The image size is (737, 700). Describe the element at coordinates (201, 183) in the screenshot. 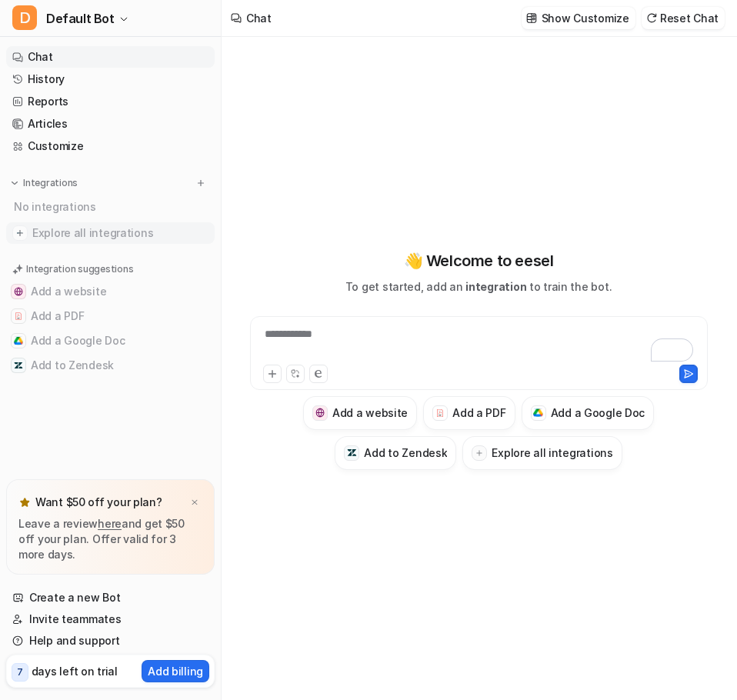

I see `img: menu_add.svg` at that location.